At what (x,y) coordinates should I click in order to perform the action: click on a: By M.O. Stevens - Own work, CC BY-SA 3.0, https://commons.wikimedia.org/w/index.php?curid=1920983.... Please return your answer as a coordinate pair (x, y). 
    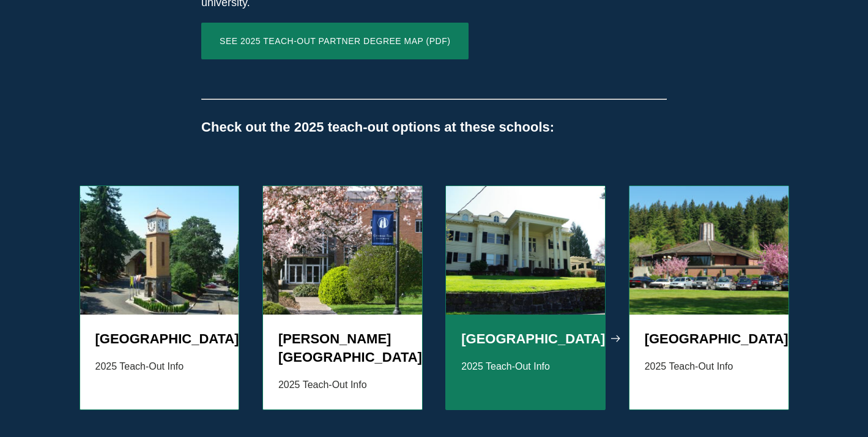
    Looking at the image, I should click on (525, 298).